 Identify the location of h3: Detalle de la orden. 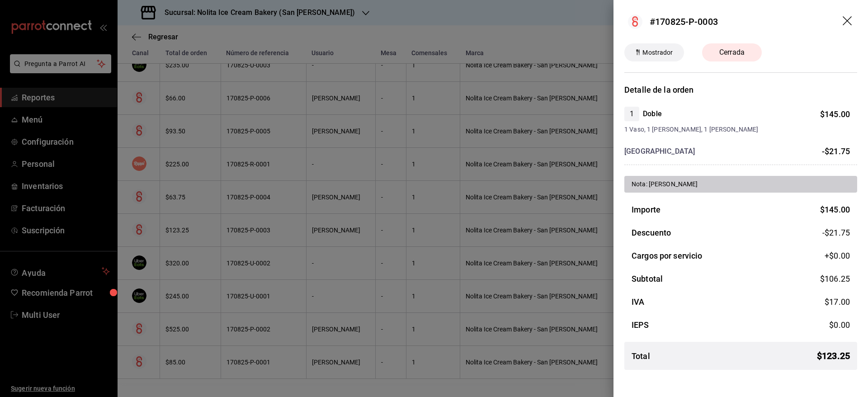
(741, 90).